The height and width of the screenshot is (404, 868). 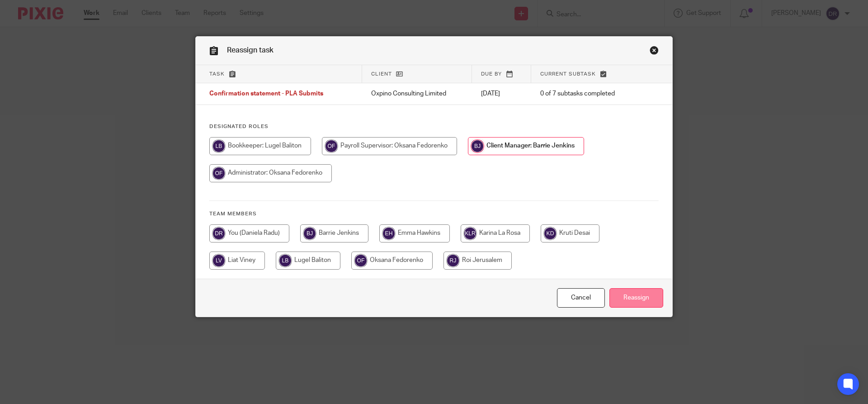 I want to click on span: Reassign task, so click(x=250, y=50).